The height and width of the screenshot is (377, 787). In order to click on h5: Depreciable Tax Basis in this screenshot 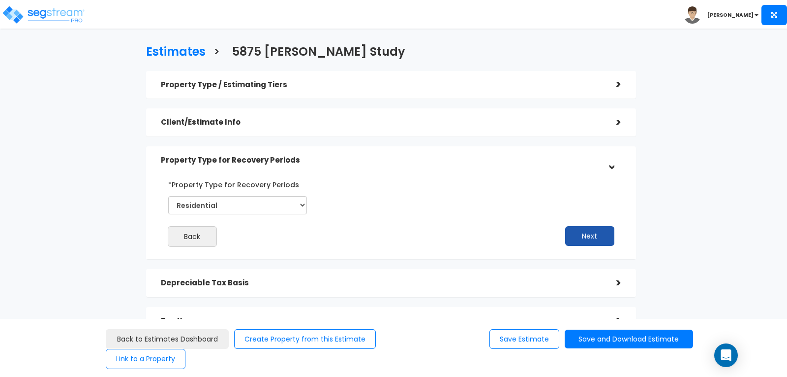, I will do `click(381, 283)`.